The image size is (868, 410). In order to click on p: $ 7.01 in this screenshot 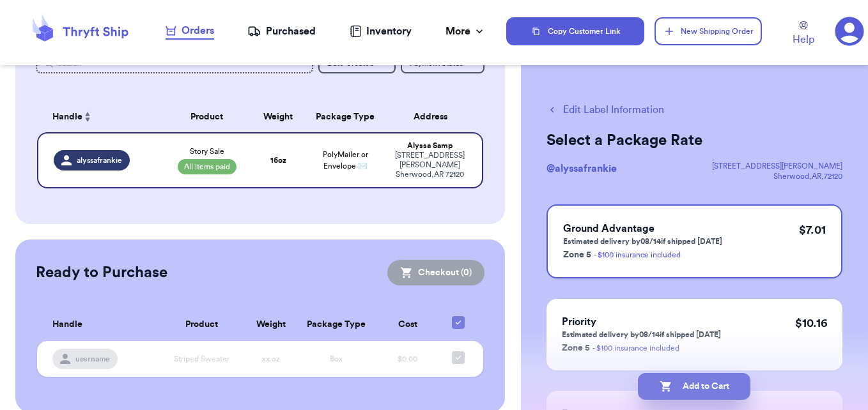, I will do `click(812, 229)`.